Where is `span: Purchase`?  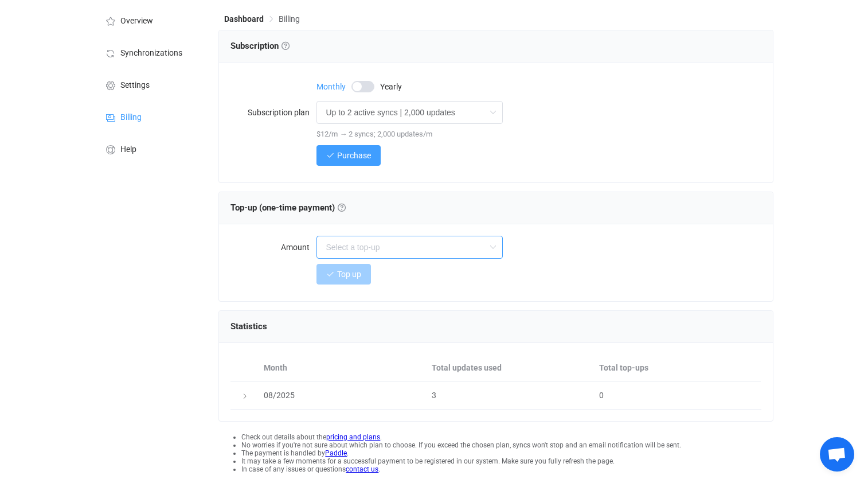
span: Purchase is located at coordinates (354, 155).